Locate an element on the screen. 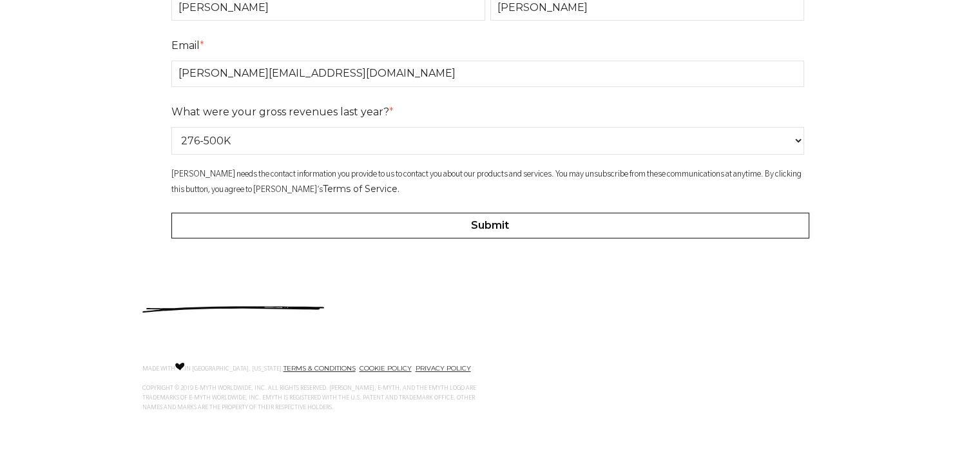 The width and height of the screenshot is (980, 453). span: MADE WITH is located at coordinates (158, 369).